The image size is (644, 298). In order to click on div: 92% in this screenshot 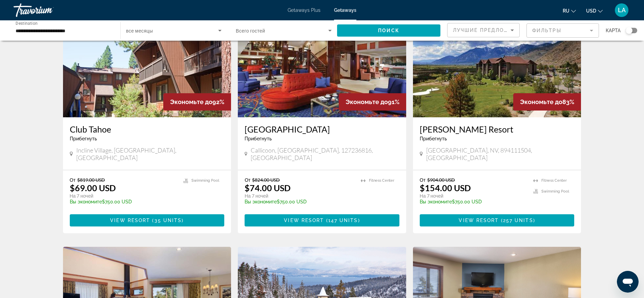, I will do `click(197, 101)`.